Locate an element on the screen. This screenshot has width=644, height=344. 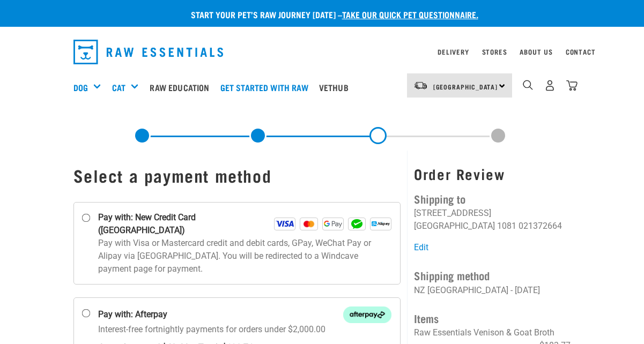
input: Pay with: Afterpay Afterpay Interest-free fortnightly payments for orders under $2,000.00 4 insta... is located at coordinates (85, 313).